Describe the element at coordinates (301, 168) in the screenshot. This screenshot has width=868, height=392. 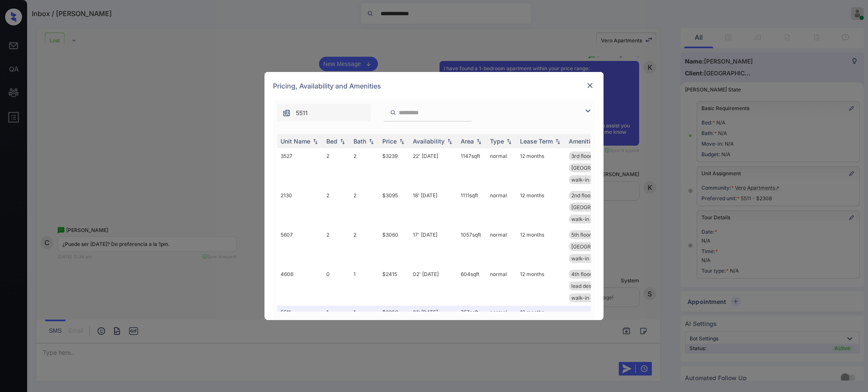
I see `td: 3527` at that location.